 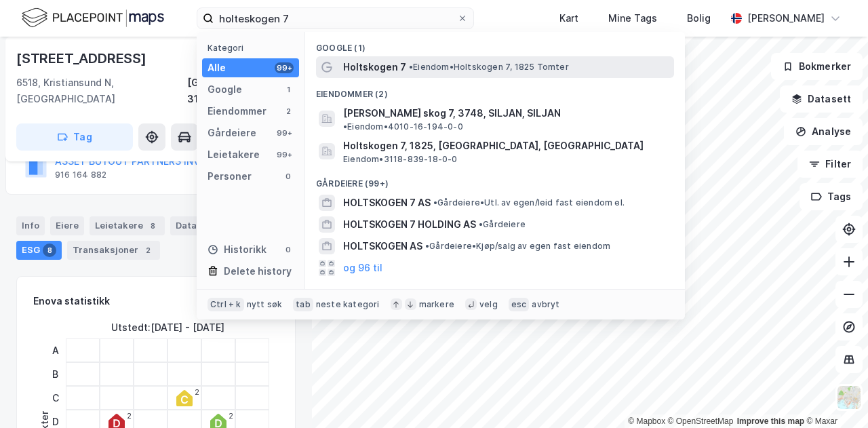 I want to click on button: Tag, so click(x=75, y=137).